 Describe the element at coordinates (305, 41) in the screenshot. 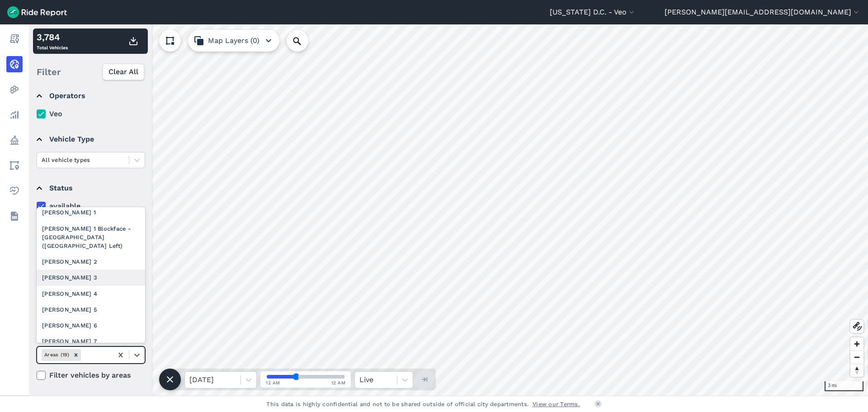

I see `input: Search Location or Vehicles` at that location.